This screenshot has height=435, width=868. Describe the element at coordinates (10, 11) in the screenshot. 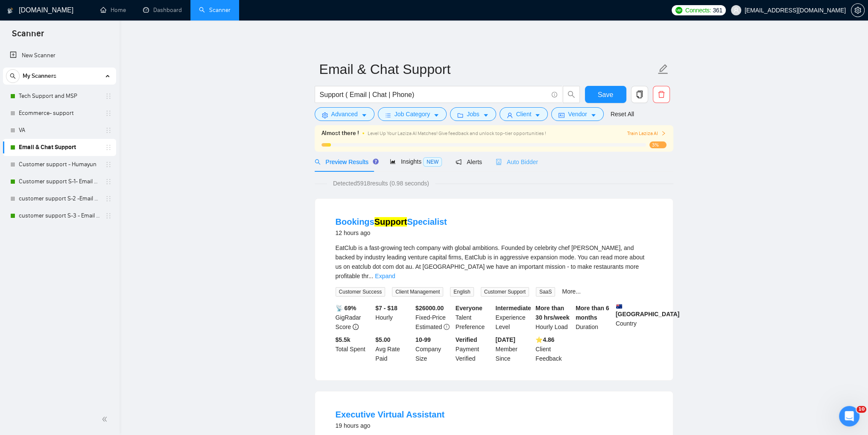

I see `img: logo` at that location.